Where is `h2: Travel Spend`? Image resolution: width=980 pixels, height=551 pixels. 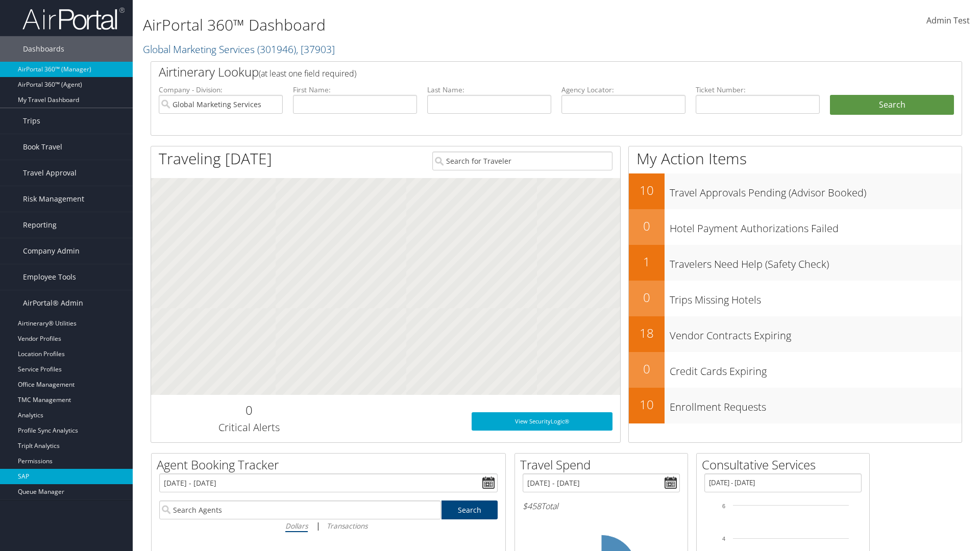 h2: Travel Spend is located at coordinates (604, 465).